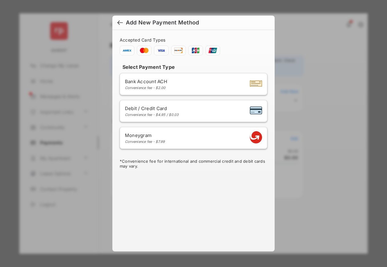 The height and width of the screenshot is (267, 387). Describe the element at coordinates (194, 67) in the screenshot. I see `h4: Select Payment Type` at that location.